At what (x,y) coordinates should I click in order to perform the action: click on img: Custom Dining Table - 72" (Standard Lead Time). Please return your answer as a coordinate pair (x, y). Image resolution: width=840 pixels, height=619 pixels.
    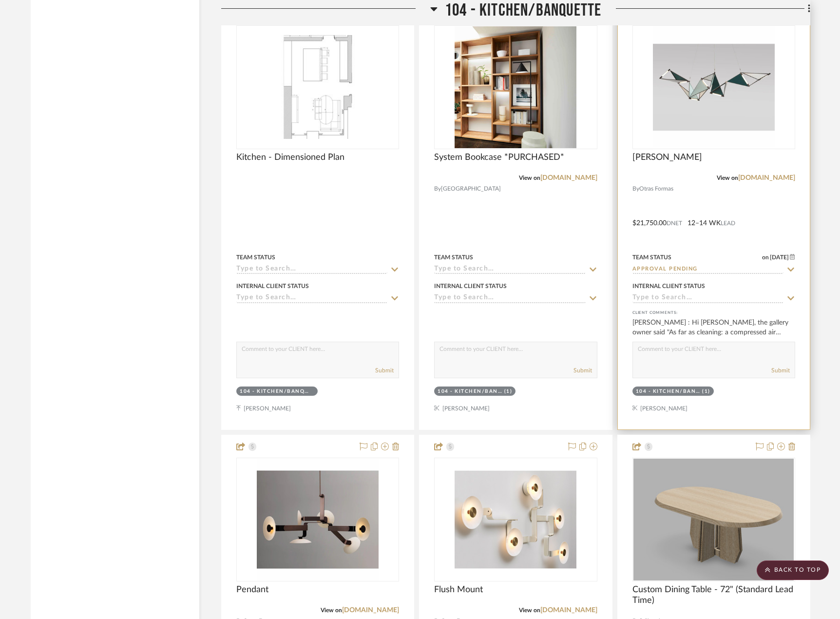
    Looking at the image, I should click on (713, 519).